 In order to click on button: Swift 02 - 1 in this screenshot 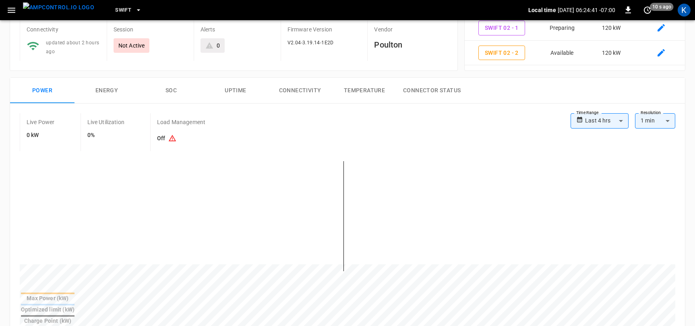, I will do `click(502, 28)`.